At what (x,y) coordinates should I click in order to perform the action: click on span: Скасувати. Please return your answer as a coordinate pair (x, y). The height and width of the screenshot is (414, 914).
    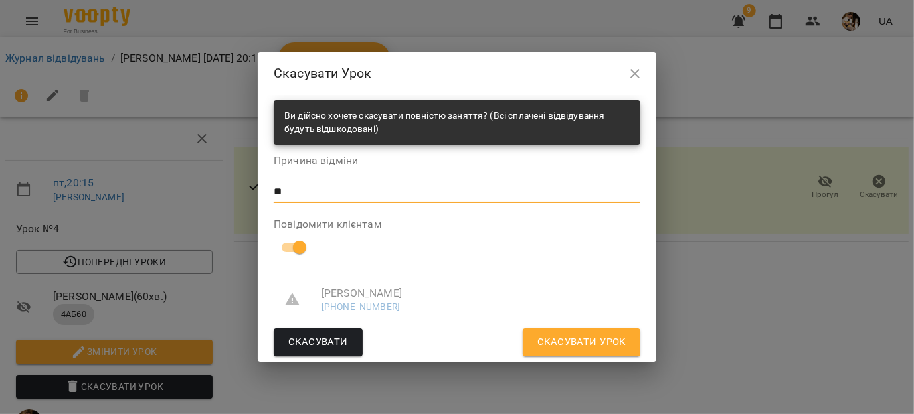
    Looking at the image, I should click on (318, 343).